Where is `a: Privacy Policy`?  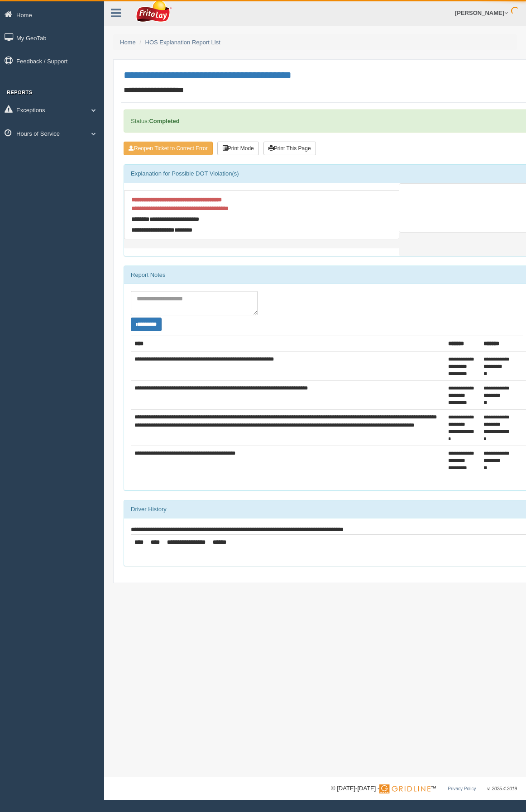
a: Privacy Policy is located at coordinates (462, 788).